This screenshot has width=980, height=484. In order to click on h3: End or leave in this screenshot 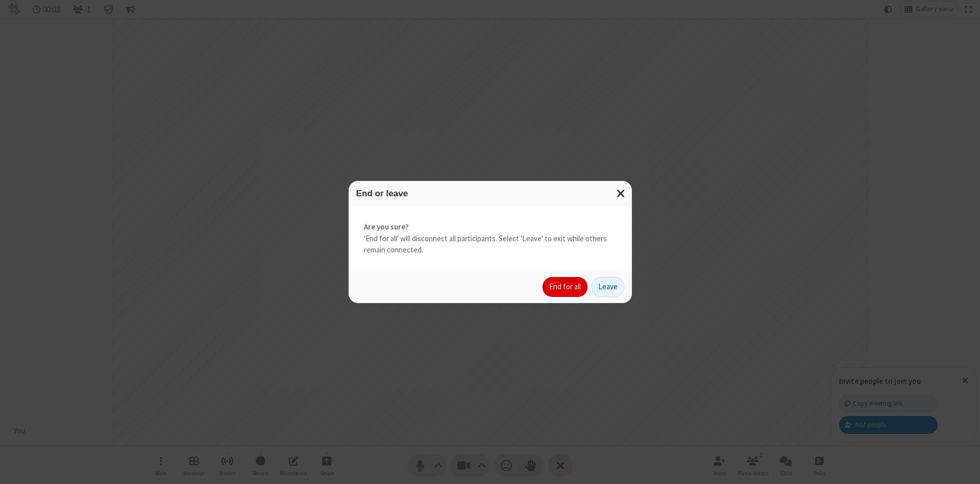, I will do `click(490, 193)`.